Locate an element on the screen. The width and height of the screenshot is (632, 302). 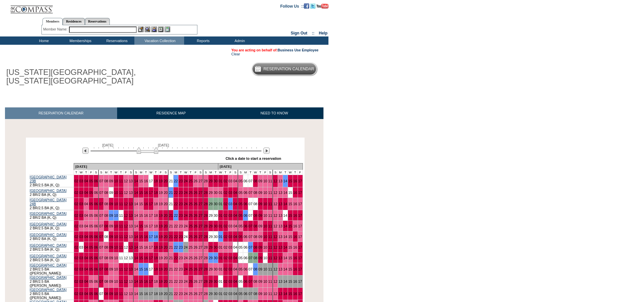
a: Clear is located at coordinates (236, 54).